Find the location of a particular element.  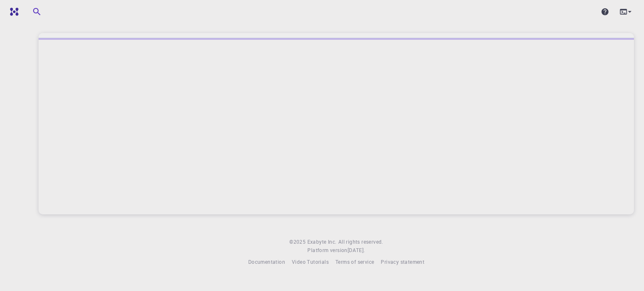

span: All rights reserved. is located at coordinates (361, 242).